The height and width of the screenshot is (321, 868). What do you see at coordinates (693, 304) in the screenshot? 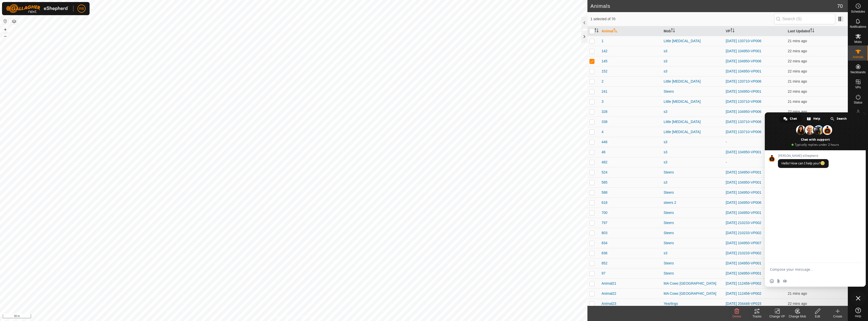
I see `div: Yearlings` at bounding box center [693, 304].